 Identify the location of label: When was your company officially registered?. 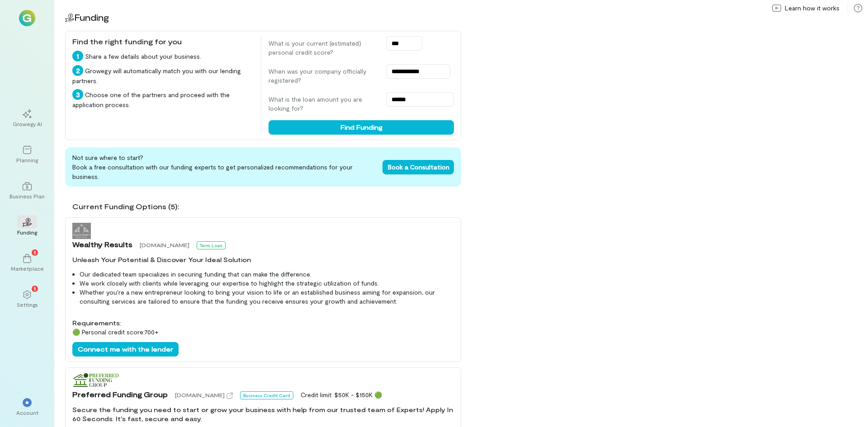
(323, 76).